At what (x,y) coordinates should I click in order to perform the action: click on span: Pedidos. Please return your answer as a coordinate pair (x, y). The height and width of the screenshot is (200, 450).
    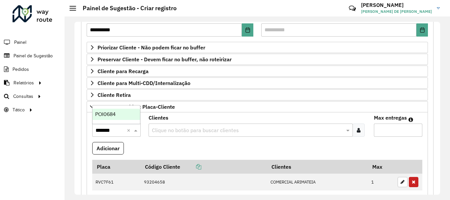
    Looking at the image, I should click on (21, 69).